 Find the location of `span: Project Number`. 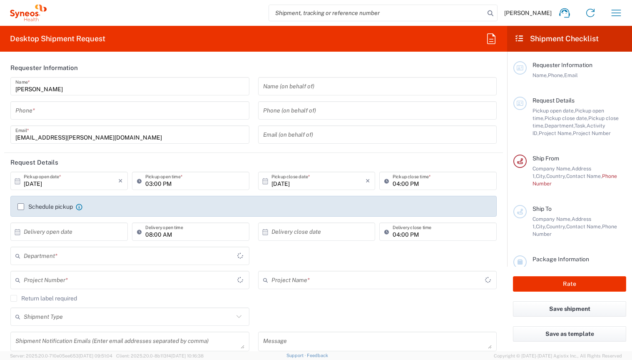

span: Project Number is located at coordinates (592, 133).